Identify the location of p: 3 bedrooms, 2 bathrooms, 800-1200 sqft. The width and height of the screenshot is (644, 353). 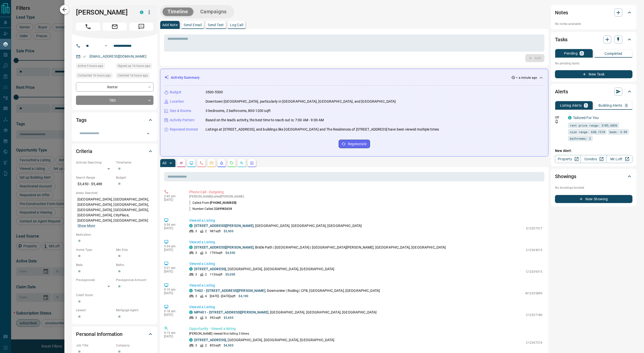
(238, 111).